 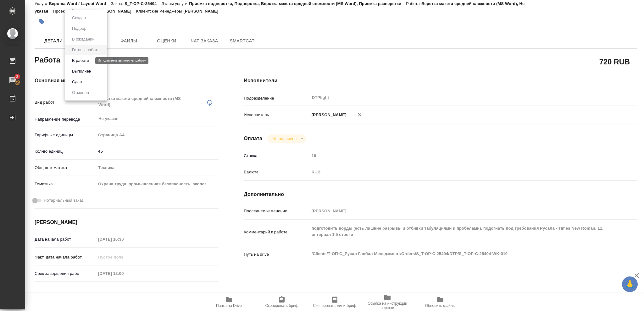 I want to click on button: Подбор, so click(x=79, y=28).